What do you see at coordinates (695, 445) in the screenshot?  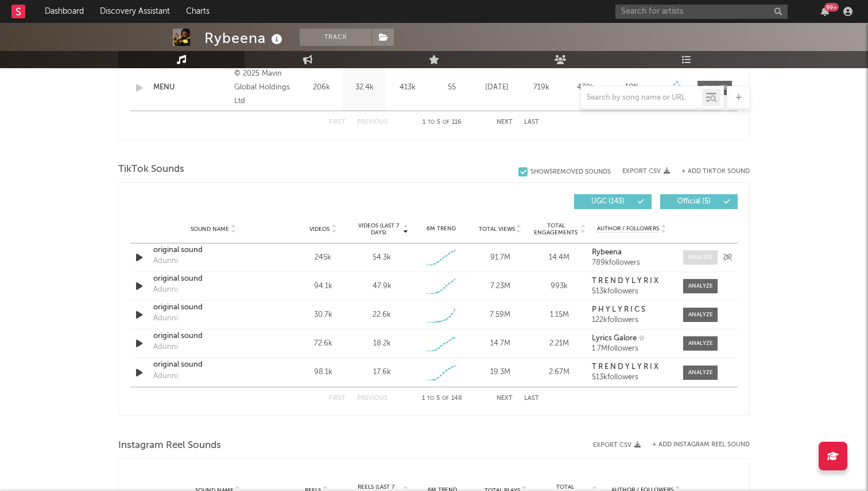 I see `div: + Add Instagram Reel Sound` at bounding box center [695, 445].